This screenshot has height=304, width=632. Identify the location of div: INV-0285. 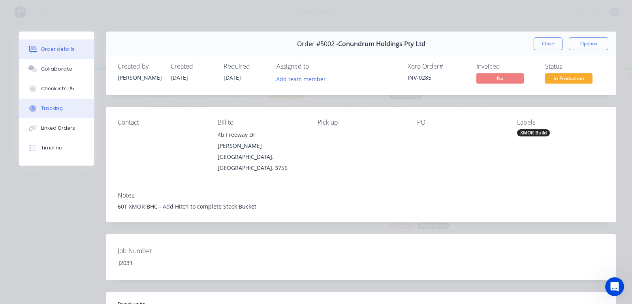
(437, 77).